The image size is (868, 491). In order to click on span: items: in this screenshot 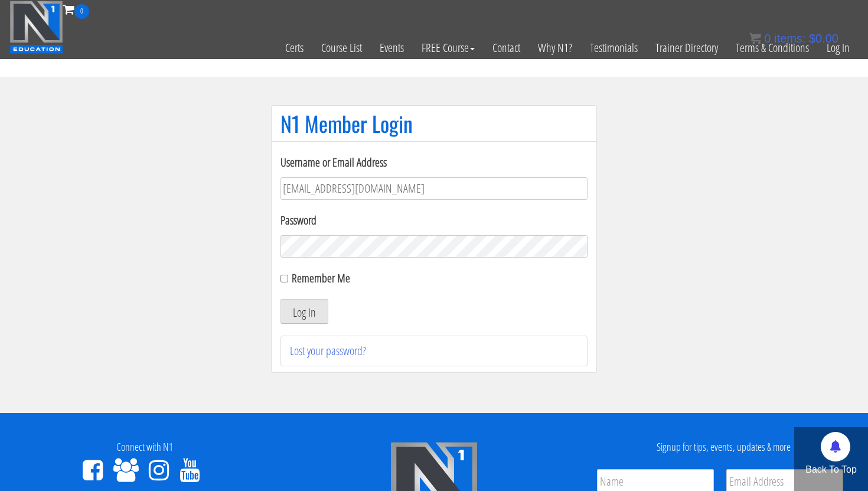, I will do `click(789, 38)`.